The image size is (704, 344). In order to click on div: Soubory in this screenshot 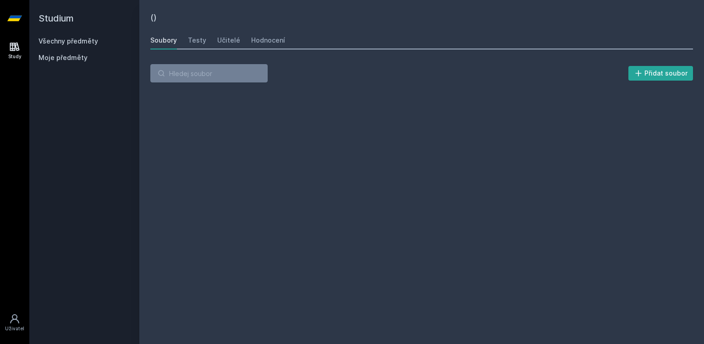, I will do `click(164, 40)`.